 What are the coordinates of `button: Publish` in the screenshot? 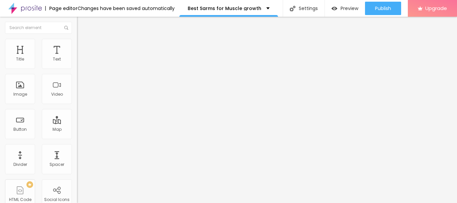 It's located at (383, 8).